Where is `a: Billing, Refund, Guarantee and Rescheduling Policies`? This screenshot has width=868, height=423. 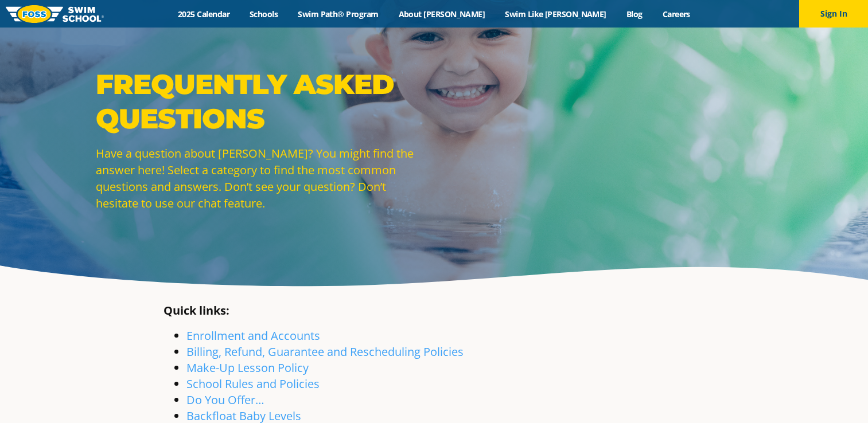
a: Billing, Refund, Guarantee and Rescheduling Policies is located at coordinates (325, 352).